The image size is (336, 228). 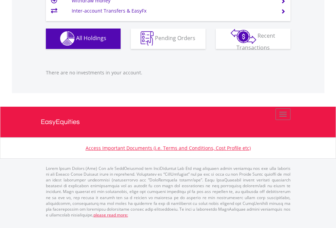 I want to click on button: Pending Orders, so click(x=168, y=39).